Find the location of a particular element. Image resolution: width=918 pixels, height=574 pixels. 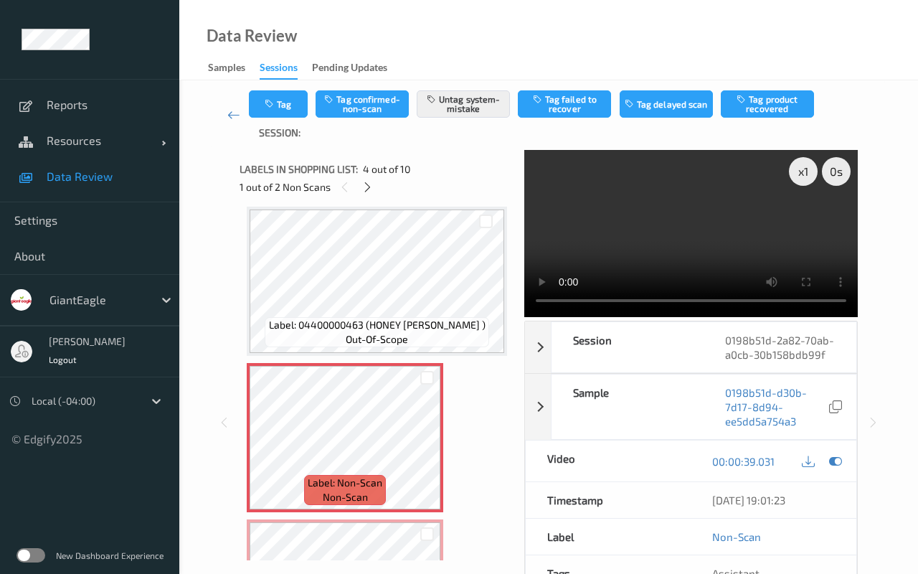

div: Timestamp is located at coordinates (608, 500).